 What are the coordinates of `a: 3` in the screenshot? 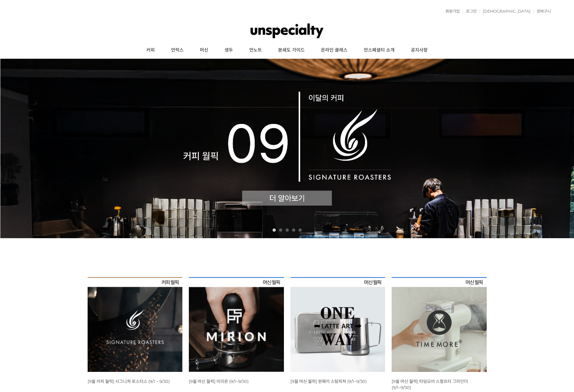 It's located at (287, 230).